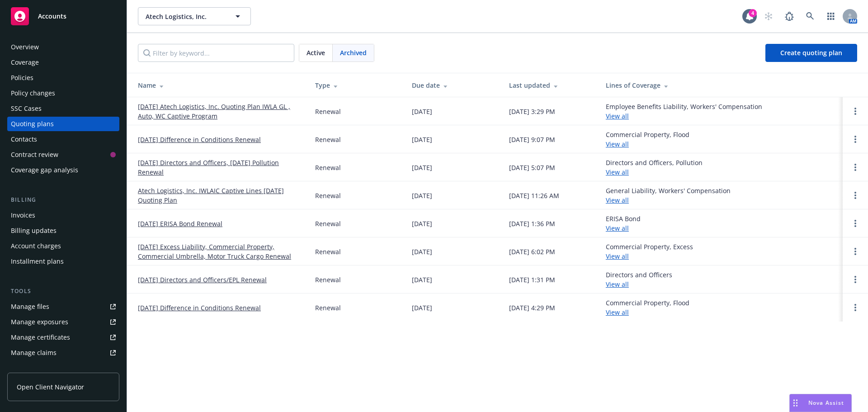 The image size is (868, 412). Describe the element at coordinates (64, 78) in the screenshot. I see `a: Policies` at that location.